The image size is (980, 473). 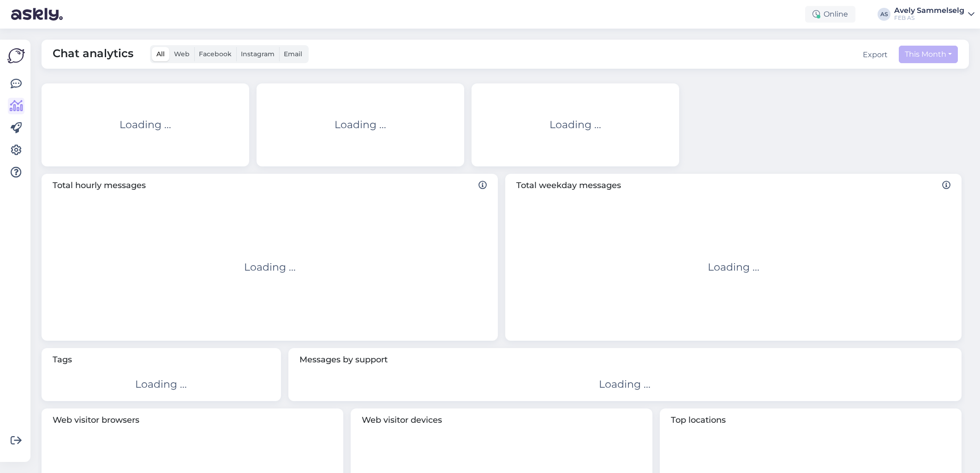 I want to click on img: Askly Logo, so click(x=16, y=56).